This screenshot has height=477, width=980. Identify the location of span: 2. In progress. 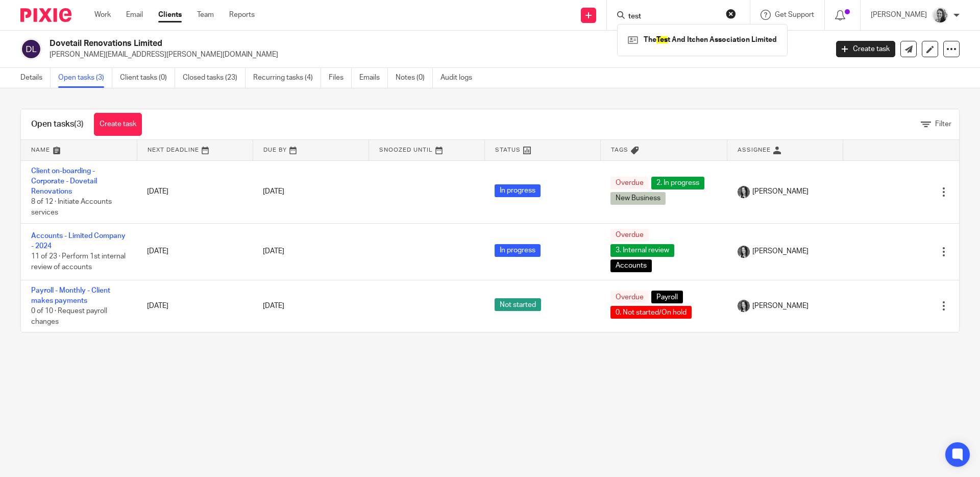
(678, 182).